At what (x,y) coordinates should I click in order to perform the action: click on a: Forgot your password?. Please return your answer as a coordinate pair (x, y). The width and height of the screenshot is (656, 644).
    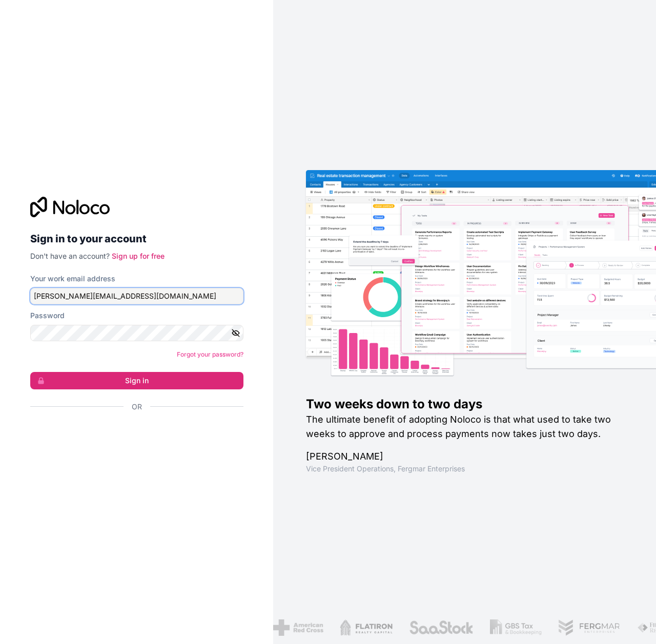
    Looking at the image, I should click on (210, 354).